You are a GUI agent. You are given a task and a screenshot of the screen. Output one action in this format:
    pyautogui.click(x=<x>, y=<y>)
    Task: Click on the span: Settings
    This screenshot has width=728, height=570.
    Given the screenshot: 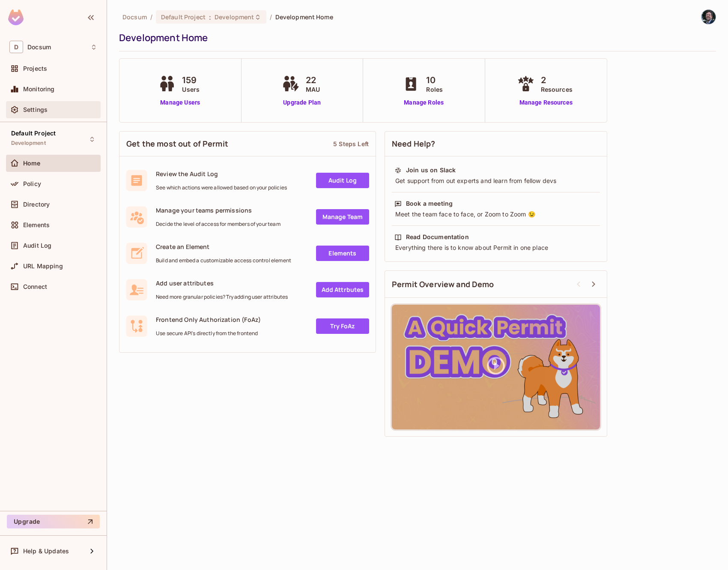 What is the action you would take?
    pyautogui.click(x=35, y=110)
    